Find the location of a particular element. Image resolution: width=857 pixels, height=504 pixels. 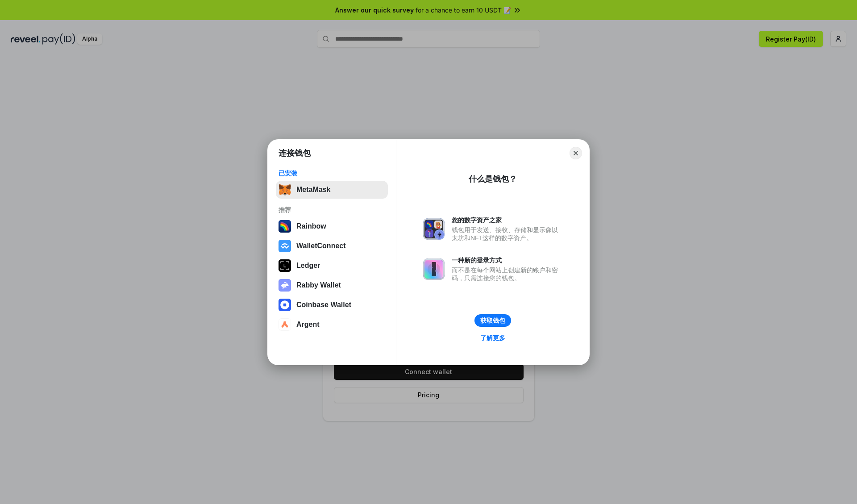

button: Rainbow is located at coordinates (332, 226).